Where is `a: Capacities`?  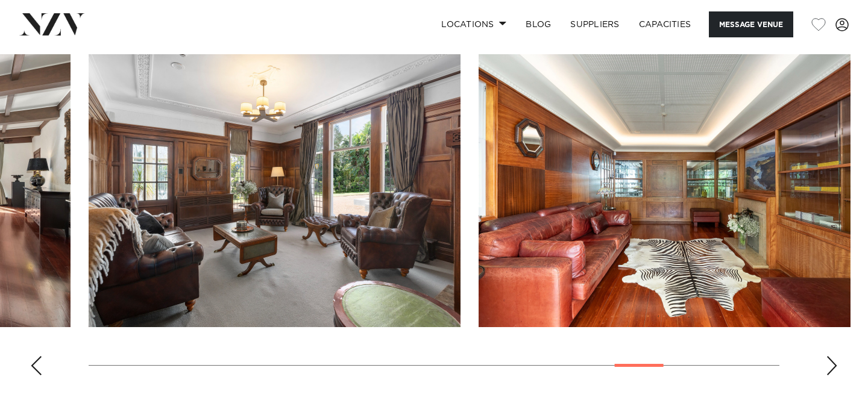 a: Capacities is located at coordinates (665, 24).